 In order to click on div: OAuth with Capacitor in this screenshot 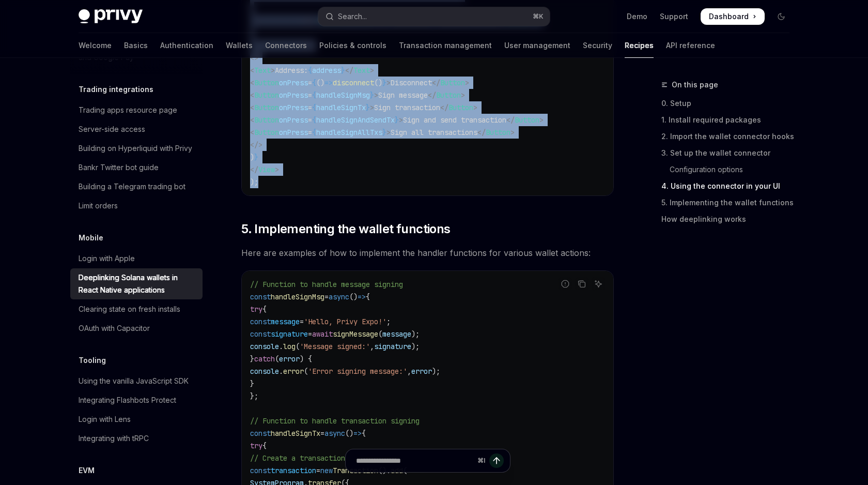, I will do `click(114, 328)`.